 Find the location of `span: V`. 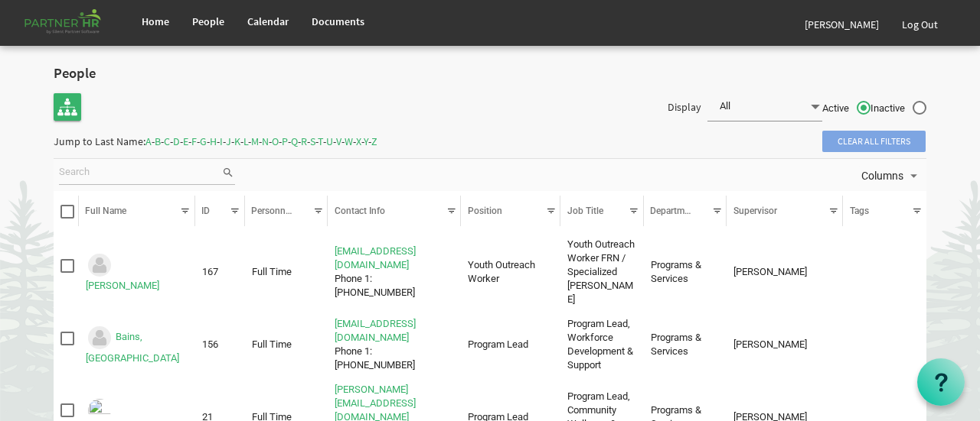

span: V is located at coordinates (338, 142).